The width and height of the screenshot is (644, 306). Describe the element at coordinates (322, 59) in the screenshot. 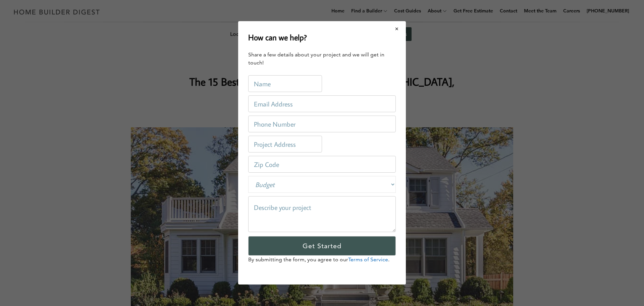

I see `div: Share a few details about your project and we will get in touch!` at that location.